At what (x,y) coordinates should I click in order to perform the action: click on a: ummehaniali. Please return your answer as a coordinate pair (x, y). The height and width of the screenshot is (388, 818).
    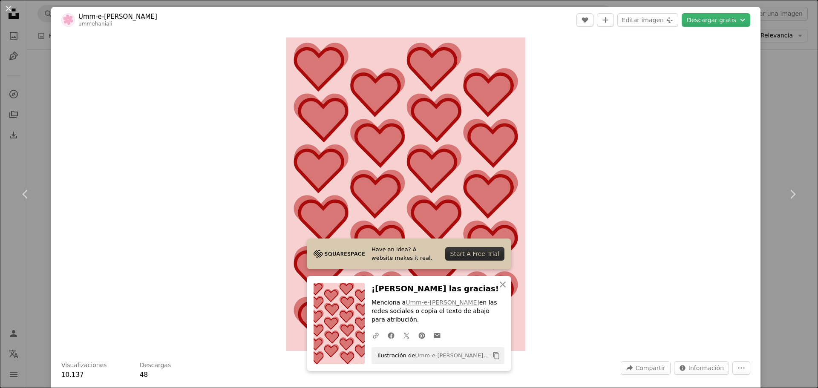
    Looking at the image, I should click on (95, 24).